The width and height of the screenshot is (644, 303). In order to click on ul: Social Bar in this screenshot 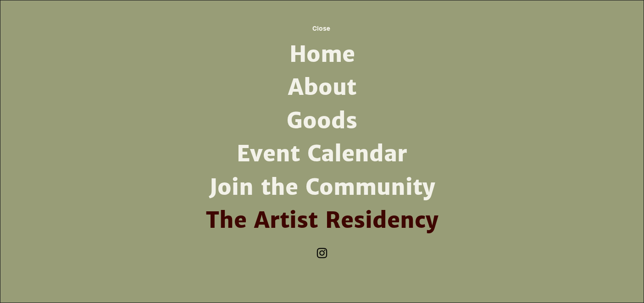, I will do `click(322, 253)`.